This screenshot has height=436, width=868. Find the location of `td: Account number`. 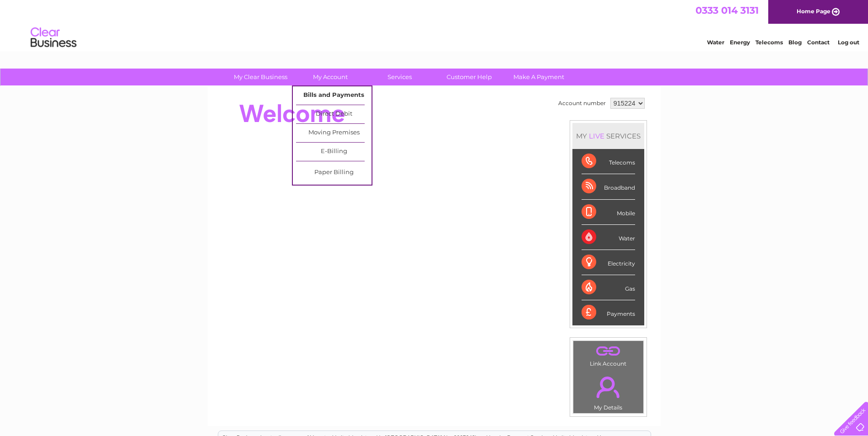

td: Account number is located at coordinates (582, 103).